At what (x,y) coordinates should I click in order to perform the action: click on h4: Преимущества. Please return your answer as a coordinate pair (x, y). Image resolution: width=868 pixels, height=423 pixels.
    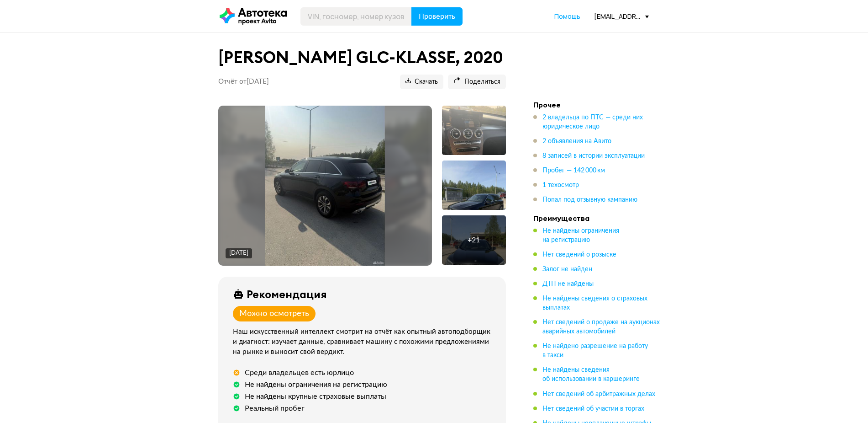
    Looking at the image, I should click on (597, 218).